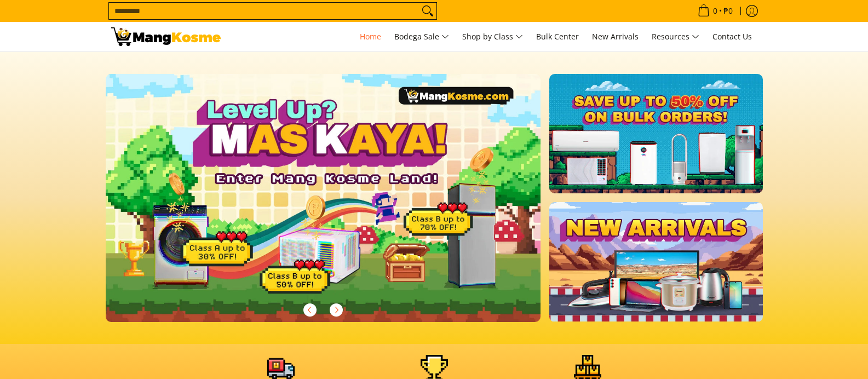 The width and height of the screenshot is (868, 379). What do you see at coordinates (166, 36) in the screenshot?
I see `img: Mang Kosme: Your Home Appliances Warehouse Sale Partner!` at bounding box center [166, 36].